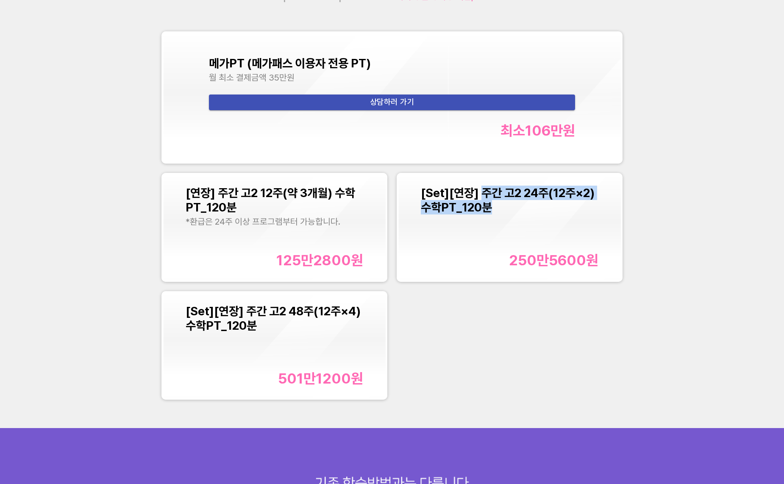 This screenshot has height=484, width=784. What do you see at coordinates (290, 63) in the screenshot?
I see `span: 메가PT (메가패스 이용자 전용 PT)` at bounding box center [290, 63].